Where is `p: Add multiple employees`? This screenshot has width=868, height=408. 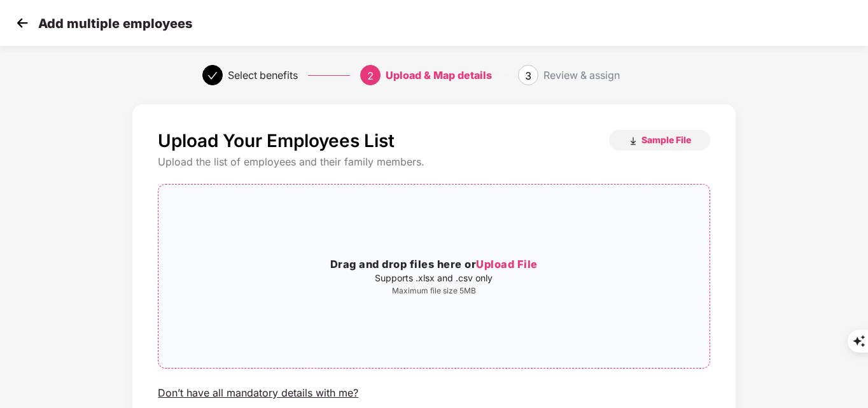 p: Add multiple employees is located at coordinates (116, 23).